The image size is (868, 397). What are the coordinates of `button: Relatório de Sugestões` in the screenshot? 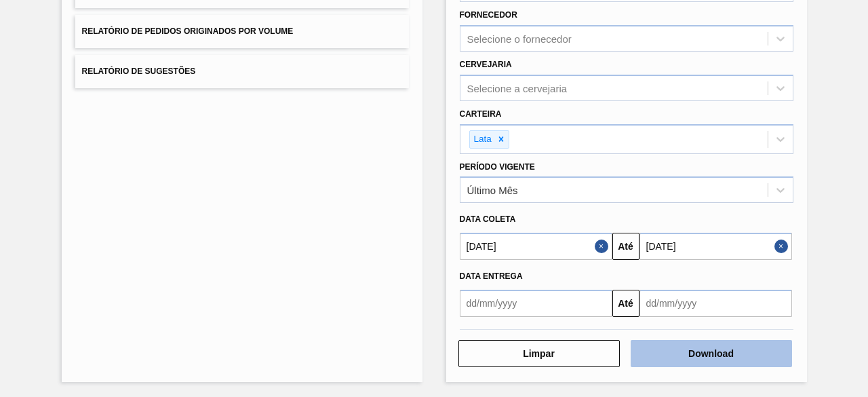 It's located at (242, 71).